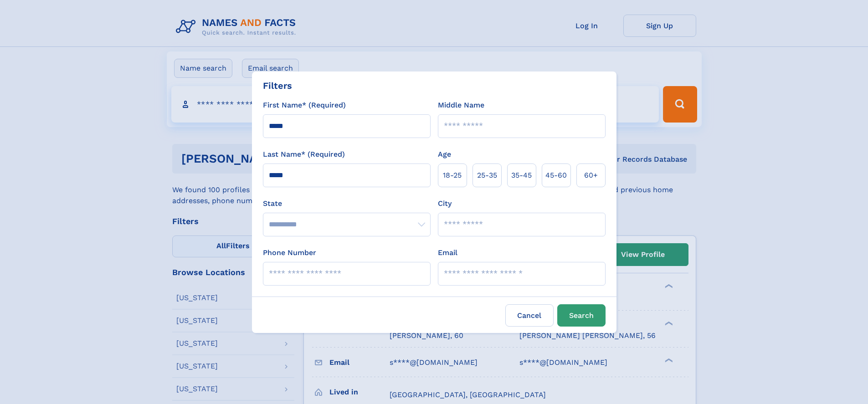  Describe the element at coordinates (452, 175) in the screenshot. I see `span: 18‑25` at that location.